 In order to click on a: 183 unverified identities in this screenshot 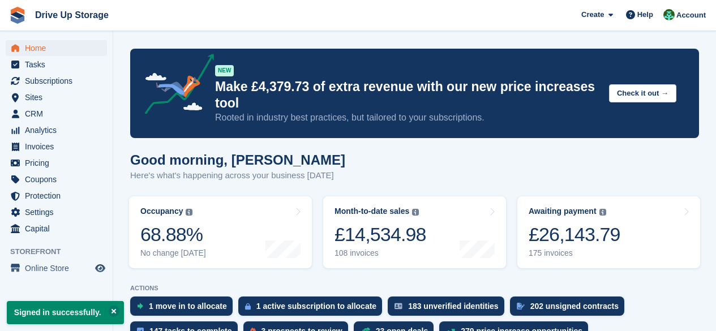, I will do `click(449, 309)`.